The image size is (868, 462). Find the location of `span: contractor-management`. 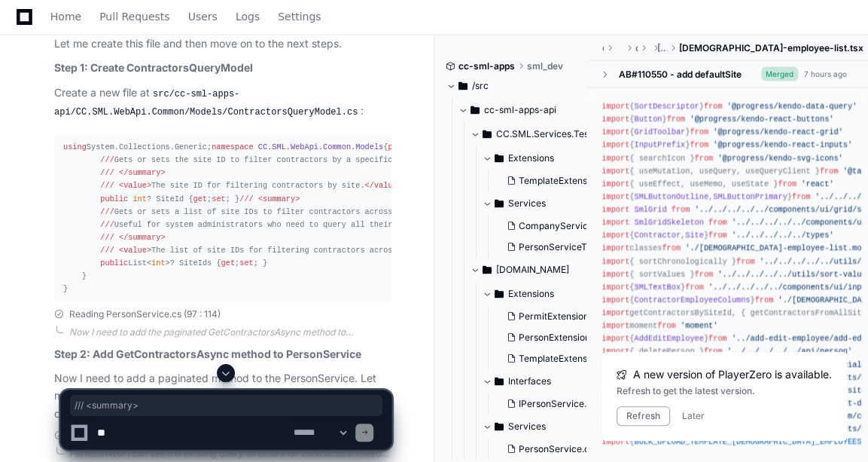

span: contractor-management is located at coordinates (636, 48).